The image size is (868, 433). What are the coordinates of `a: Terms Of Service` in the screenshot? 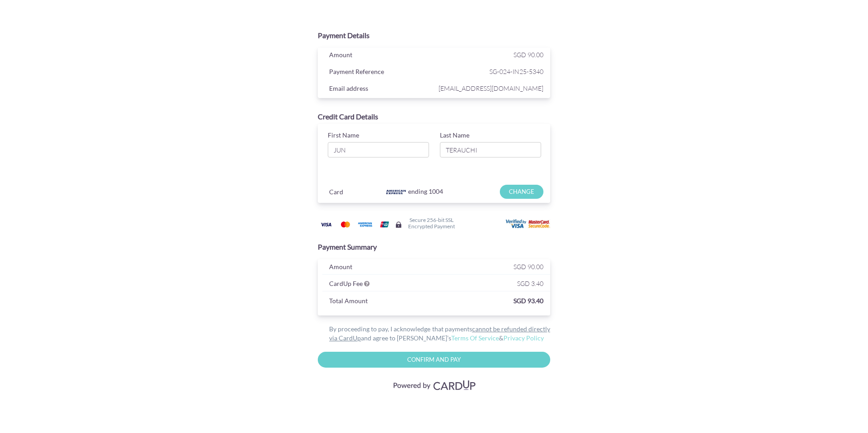 It's located at (475, 338).